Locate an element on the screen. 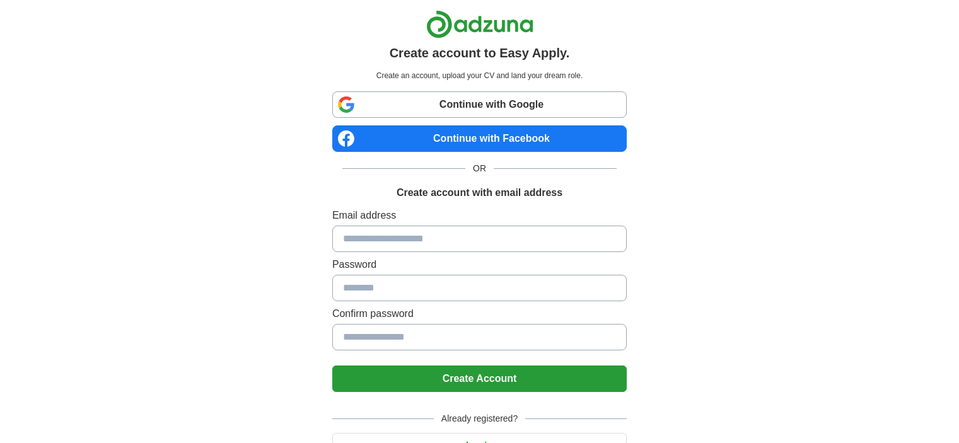 This screenshot has width=959, height=443. span: OR is located at coordinates (479, 168).